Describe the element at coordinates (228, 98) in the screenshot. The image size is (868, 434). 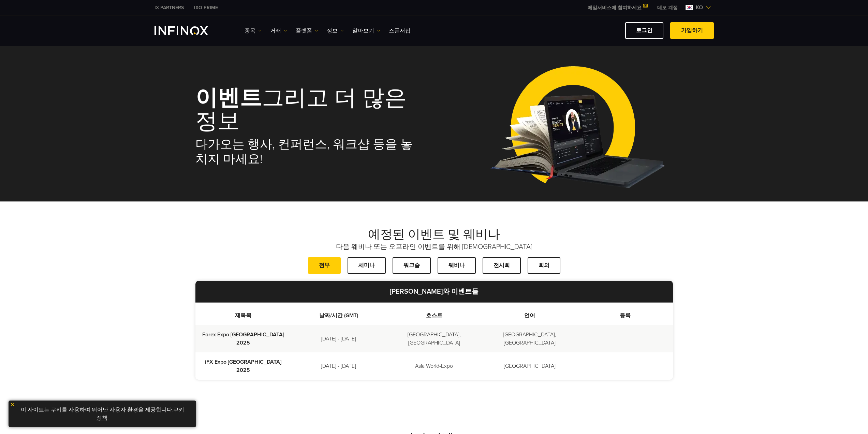
I see `strong: 이벤트` at that location.